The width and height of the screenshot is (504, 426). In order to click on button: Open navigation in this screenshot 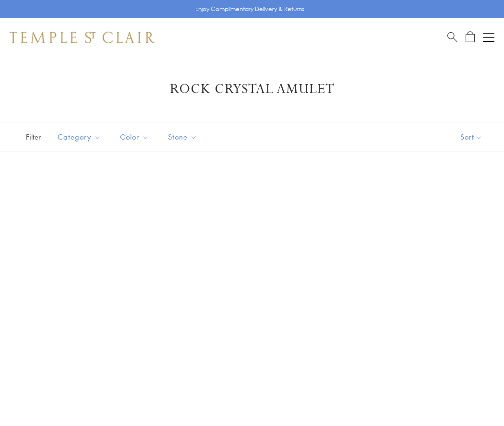, I will do `click(488, 37)`.